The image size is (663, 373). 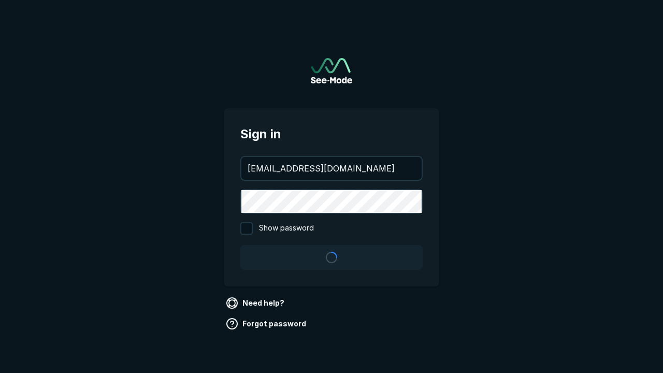 What do you see at coordinates (332, 70) in the screenshot?
I see `img: See-Mode Logo` at bounding box center [332, 70].